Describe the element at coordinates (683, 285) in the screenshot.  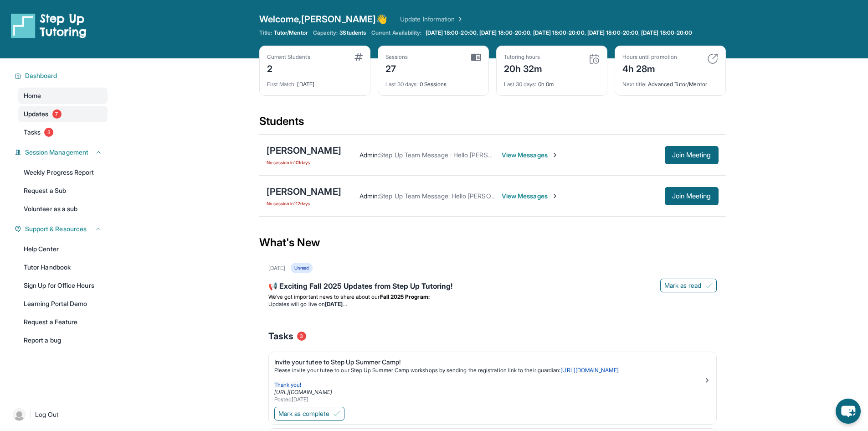
I see `span: Mark as read` at that location.